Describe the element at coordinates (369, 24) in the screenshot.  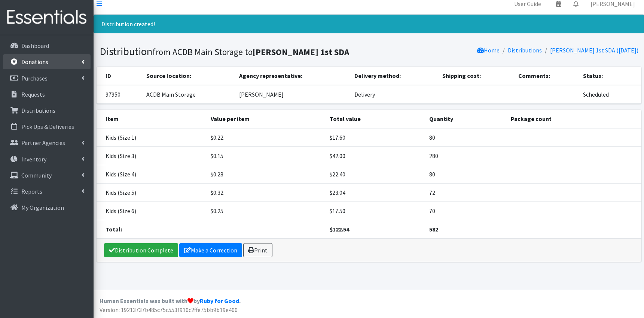
I see `div: Distribution created!` at that location.